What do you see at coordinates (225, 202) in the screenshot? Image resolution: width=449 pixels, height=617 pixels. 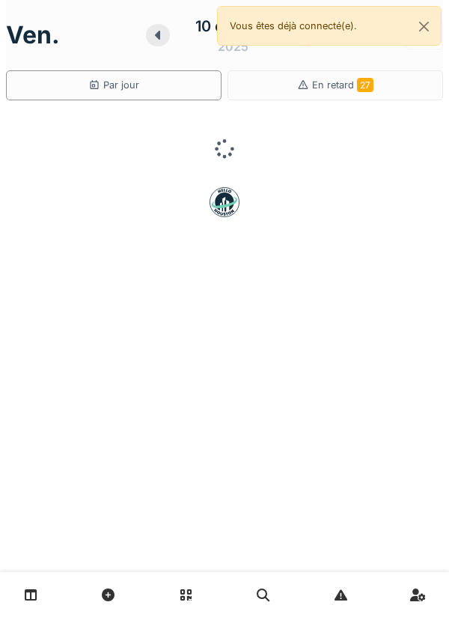 I see `img: badge-BVDL4wpA.svg` at bounding box center [225, 202].